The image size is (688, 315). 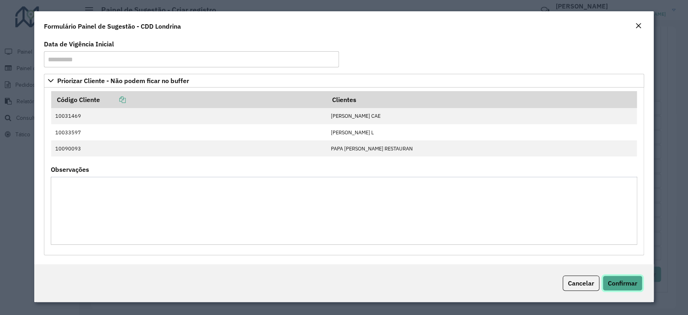 What do you see at coordinates (189, 148) in the screenshot?
I see `td: 10090093` at bounding box center [189, 148].